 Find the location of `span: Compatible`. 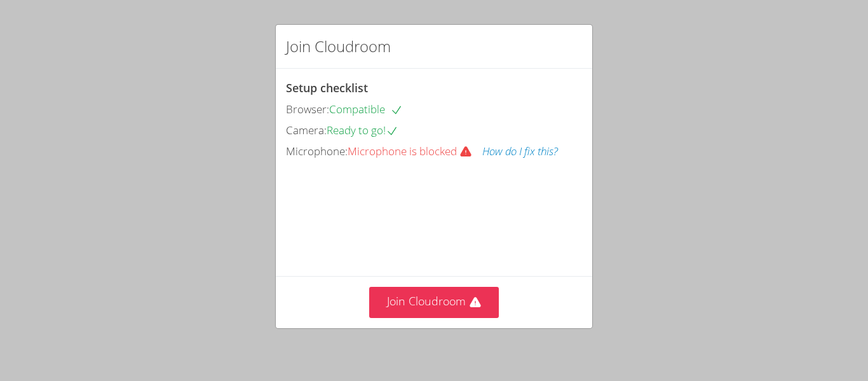

span: Compatible is located at coordinates (366, 109).